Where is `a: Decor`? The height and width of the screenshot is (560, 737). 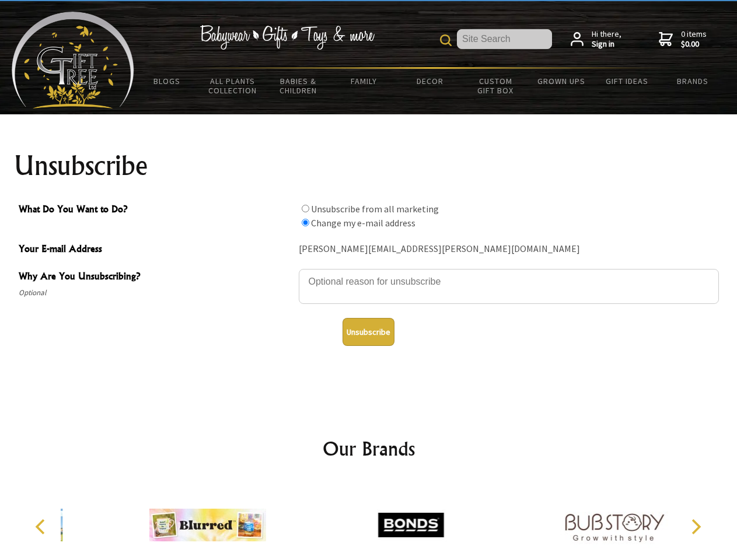 a: Decor is located at coordinates (430, 81).